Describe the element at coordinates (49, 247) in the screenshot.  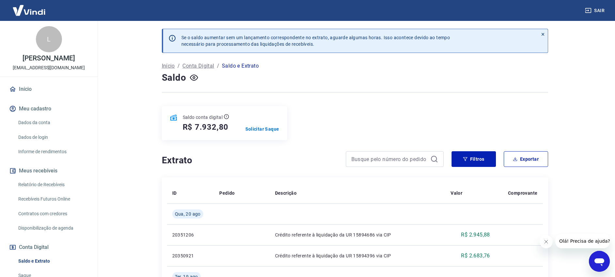
I see `button: Conta Digital` at that location.